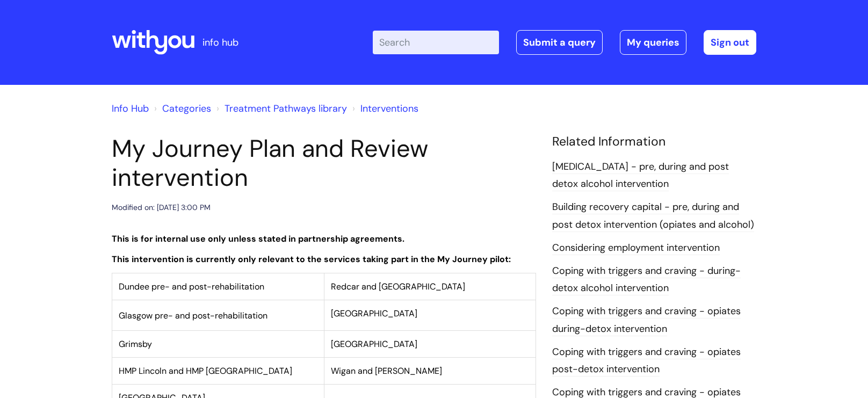 The height and width of the screenshot is (398, 868). Describe the element at coordinates (646, 320) in the screenshot. I see `a: Coping with triggers and craving - opiates during-detox intervention` at that location.